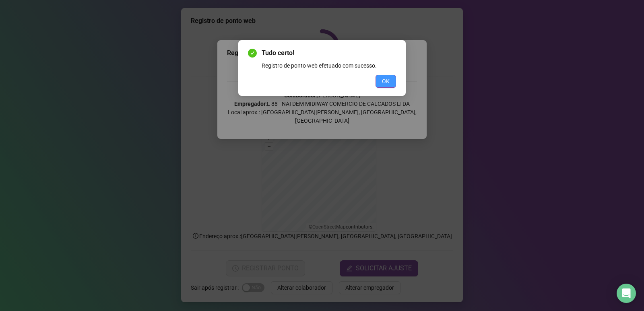  What do you see at coordinates (329, 66) in the screenshot?
I see `div: Registro de ponto web efetuado com sucesso.` at bounding box center [329, 66].